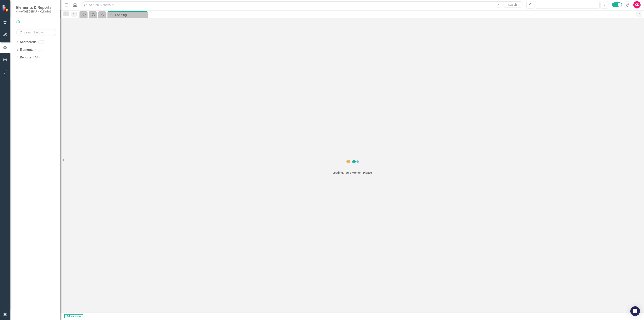  Describe the element at coordinates (637, 5) in the screenshot. I see `div: CS` at that location.